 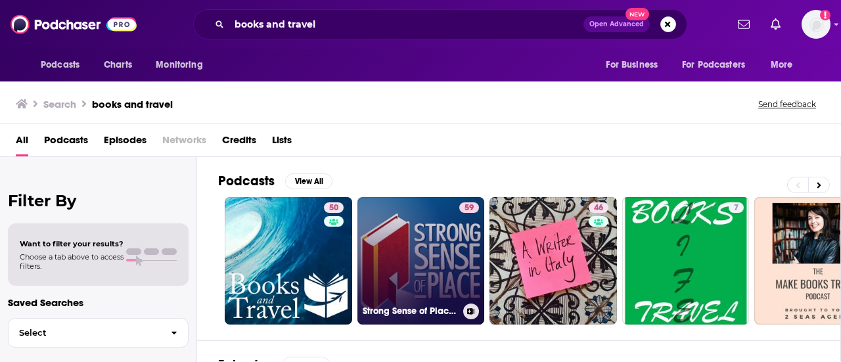 What do you see at coordinates (66, 143) in the screenshot?
I see `a: Podcasts` at bounding box center [66, 143].